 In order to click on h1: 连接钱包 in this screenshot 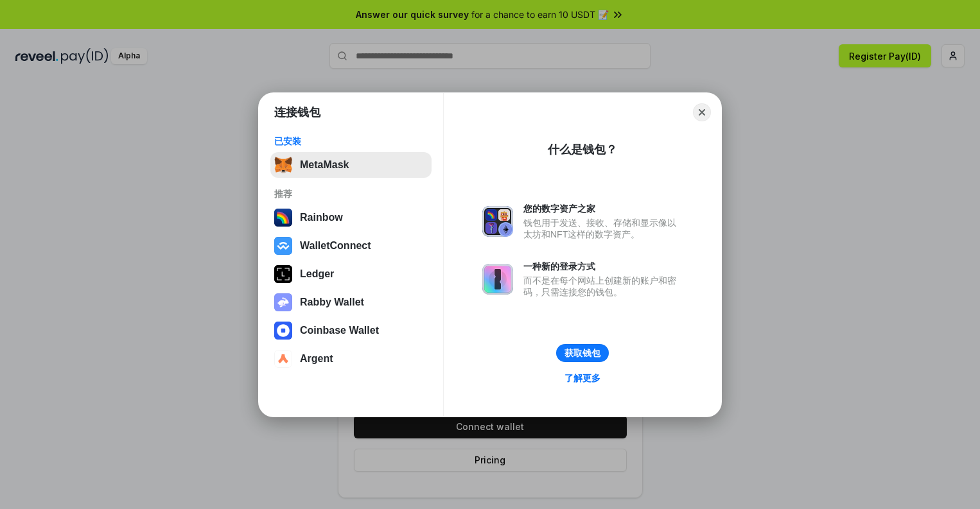, I will do `click(298, 112)`.